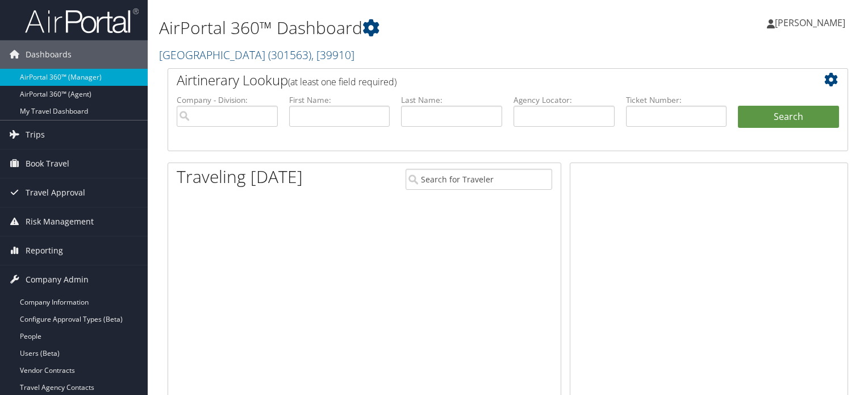 This screenshot has width=868, height=395. What do you see at coordinates (333, 54) in the screenshot?
I see `span: , [ 39910 ]` at bounding box center [333, 54].